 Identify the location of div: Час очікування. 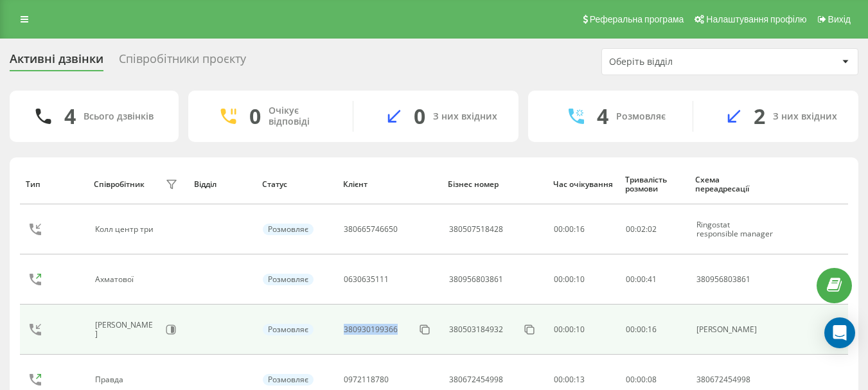
(583, 184).